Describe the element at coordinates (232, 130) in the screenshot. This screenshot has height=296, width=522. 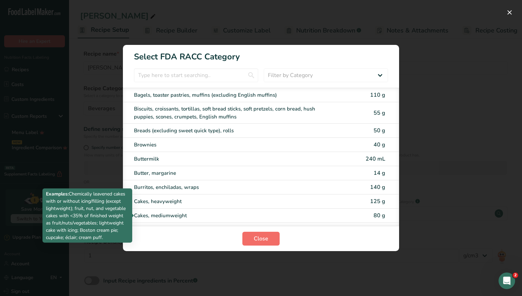
I see `div: Breads (excluding sweet quick type), rolls` at that location.